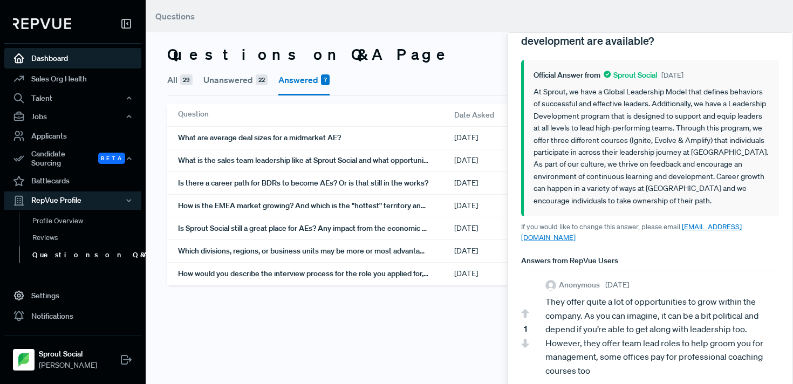 Image resolution: width=793 pixels, height=384 pixels. What do you see at coordinates (261, 80) in the screenshot?
I see `span: 22` at bounding box center [261, 80].